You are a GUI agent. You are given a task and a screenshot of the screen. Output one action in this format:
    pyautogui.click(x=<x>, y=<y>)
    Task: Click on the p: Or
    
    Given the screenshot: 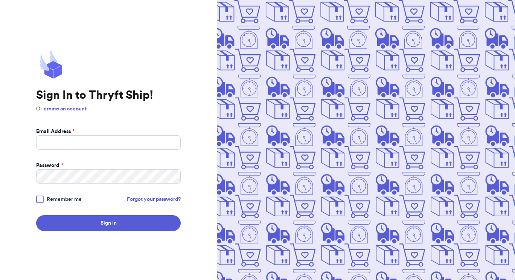 What is the action you would take?
    pyautogui.click(x=108, y=109)
    